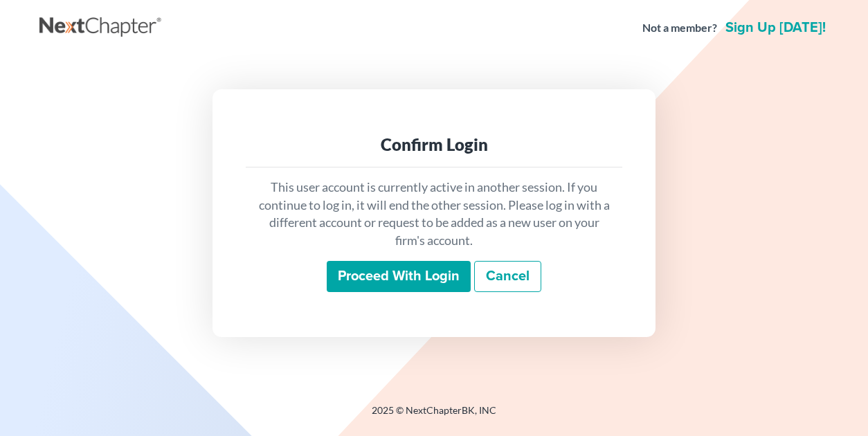  What do you see at coordinates (434, 416) in the screenshot?
I see `div: 2025 © NextChapterBK, INC` at bounding box center [434, 416].